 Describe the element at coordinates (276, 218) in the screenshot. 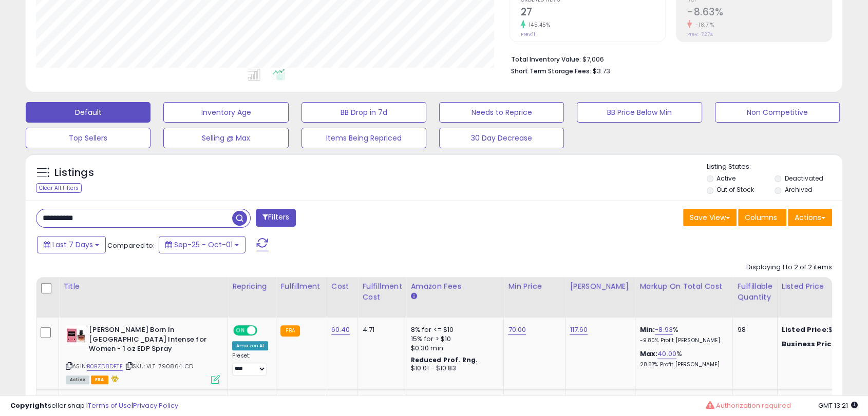

I see `button: Filters` at that location.